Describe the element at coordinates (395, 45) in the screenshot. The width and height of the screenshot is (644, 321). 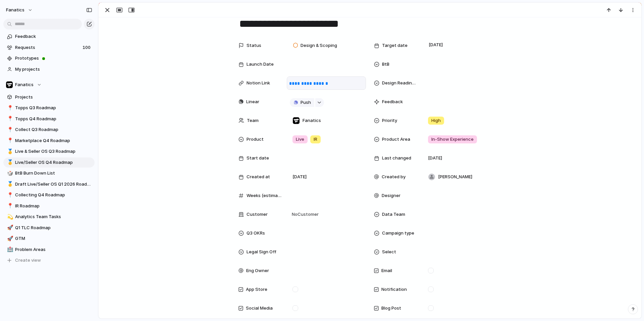
I see `span: Target date` at that location.